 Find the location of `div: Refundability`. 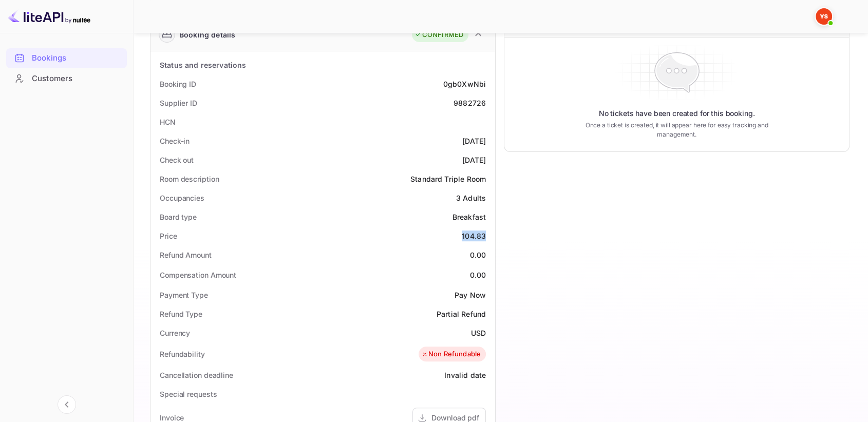

div: Refundability is located at coordinates (183, 354).